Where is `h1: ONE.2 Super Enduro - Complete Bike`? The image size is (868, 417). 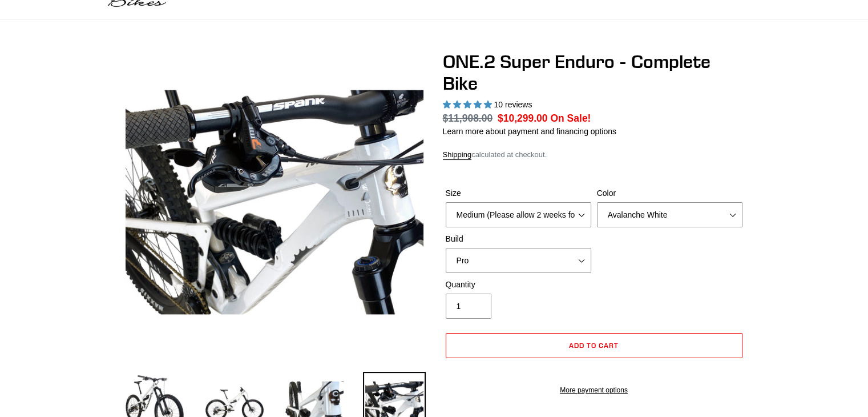 h1: ONE.2 Super Enduro - Complete Bike is located at coordinates (594, 72).